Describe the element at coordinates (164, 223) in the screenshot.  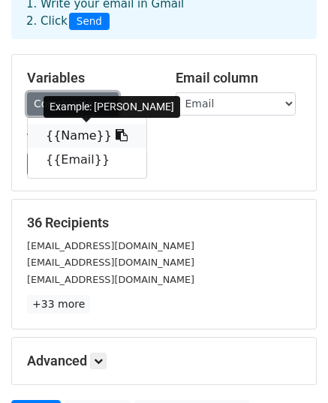
I see `h5: 36 Recipients` at that location.